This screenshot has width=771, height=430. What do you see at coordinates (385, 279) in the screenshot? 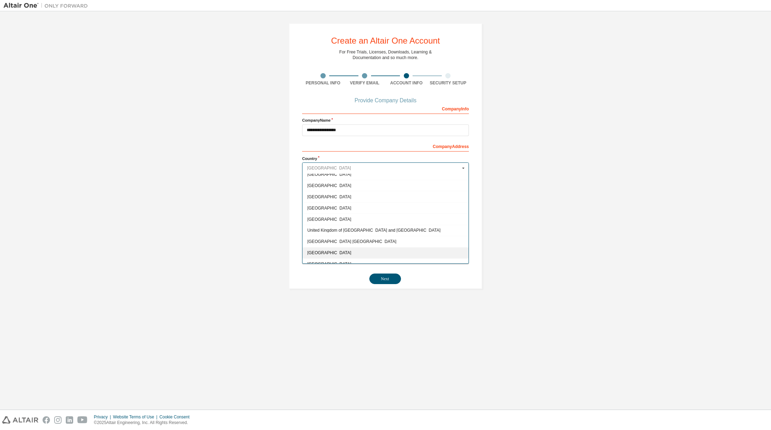
I see `button: Next` at bounding box center [385, 279].